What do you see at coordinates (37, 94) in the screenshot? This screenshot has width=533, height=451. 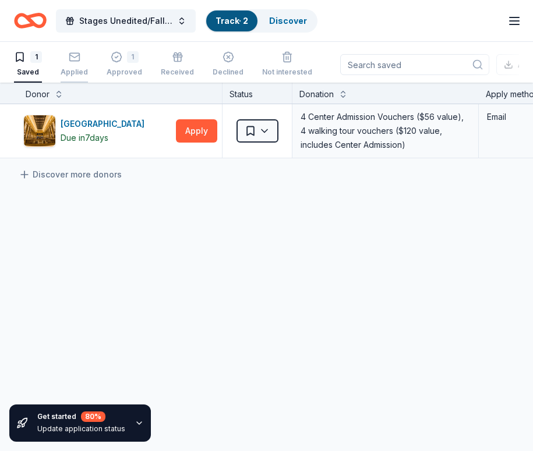 I see `div: Donor` at bounding box center [37, 94].